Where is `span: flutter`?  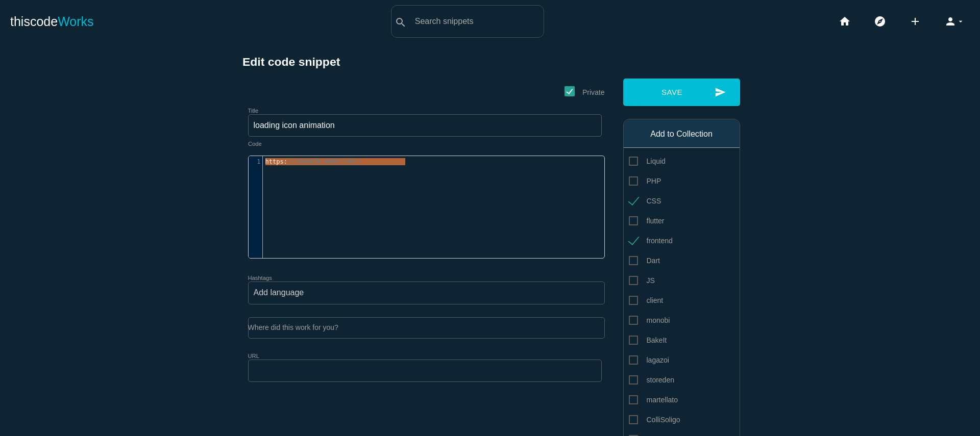 span: flutter is located at coordinates (646, 221).